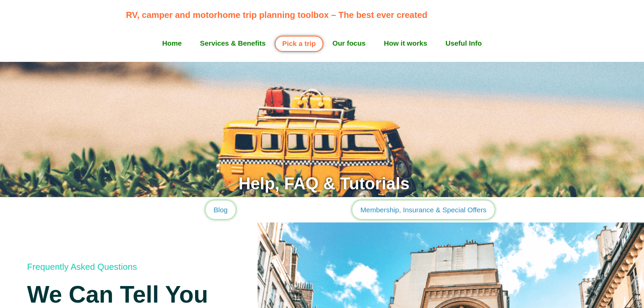  Describe the element at coordinates (172, 43) in the screenshot. I see `a: Home` at that location.